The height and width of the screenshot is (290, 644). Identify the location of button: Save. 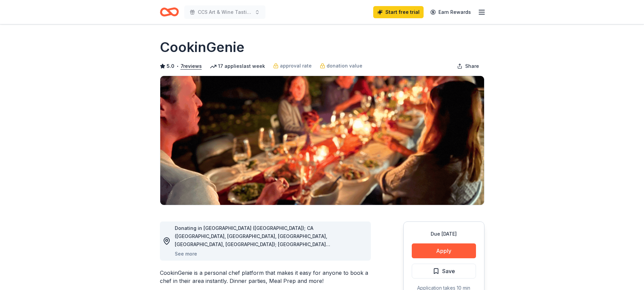
(444, 271).